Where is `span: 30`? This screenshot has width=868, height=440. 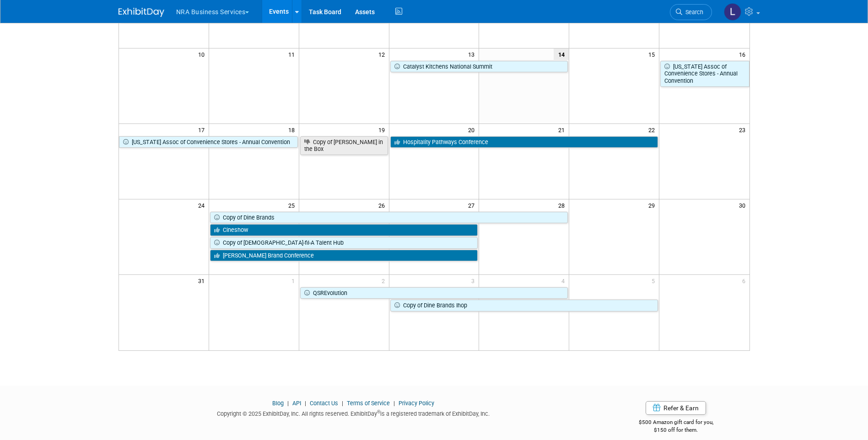
span: 30 is located at coordinates (744, 205).